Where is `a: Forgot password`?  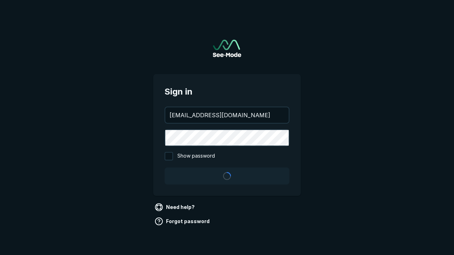
a: Forgot password is located at coordinates (183, 222).